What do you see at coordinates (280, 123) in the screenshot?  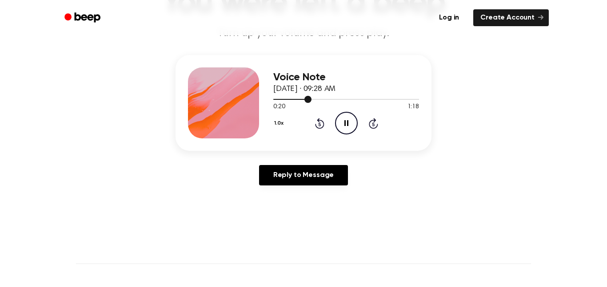 I see `button: 1.0x` at bounding box center [280, 123].